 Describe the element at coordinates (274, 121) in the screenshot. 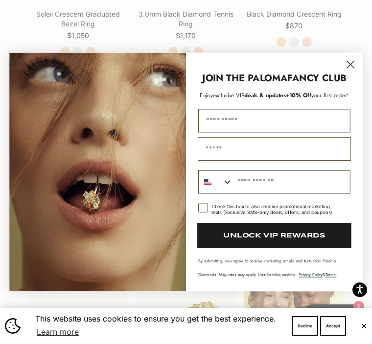

I see `input: First Name` at that location.